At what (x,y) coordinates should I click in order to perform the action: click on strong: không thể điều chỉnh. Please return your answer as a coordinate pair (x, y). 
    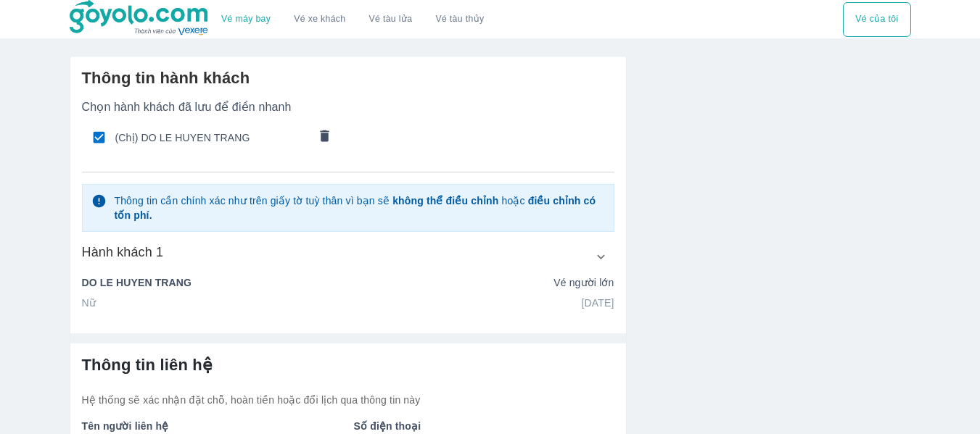
    Looking at the image, I should click on (445, 201).